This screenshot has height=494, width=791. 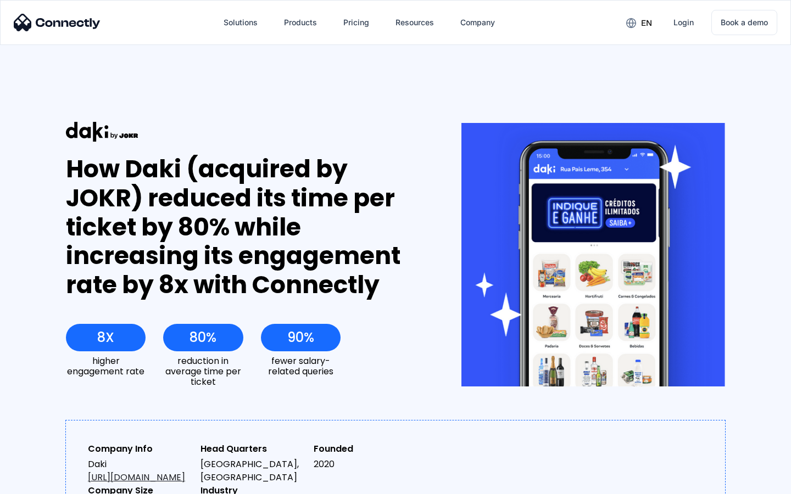 I want to click on div: Head Quarters, so click(x=252, y=449).